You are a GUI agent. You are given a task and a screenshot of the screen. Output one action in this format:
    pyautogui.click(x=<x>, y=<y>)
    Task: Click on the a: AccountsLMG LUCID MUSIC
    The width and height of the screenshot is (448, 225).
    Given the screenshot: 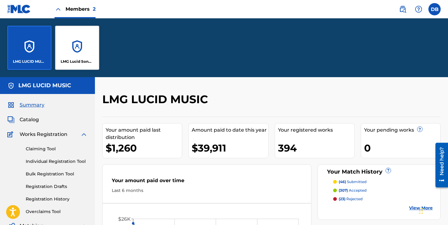 What is the action you would take?
    pyautogui.click(x=29, y=48)
    